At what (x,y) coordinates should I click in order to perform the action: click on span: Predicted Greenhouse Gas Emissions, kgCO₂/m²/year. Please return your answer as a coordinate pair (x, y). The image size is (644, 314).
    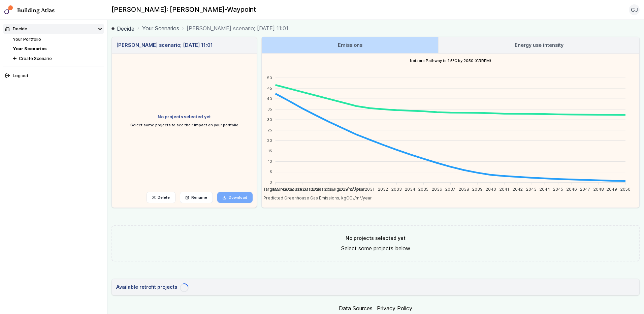
    Looking at the image, I should click on (315, 197).